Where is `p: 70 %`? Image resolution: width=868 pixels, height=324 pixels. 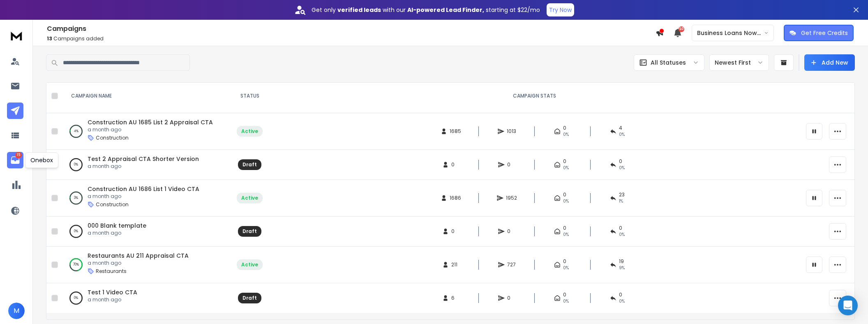 p: 70 % is located at coordinates (76, 265).